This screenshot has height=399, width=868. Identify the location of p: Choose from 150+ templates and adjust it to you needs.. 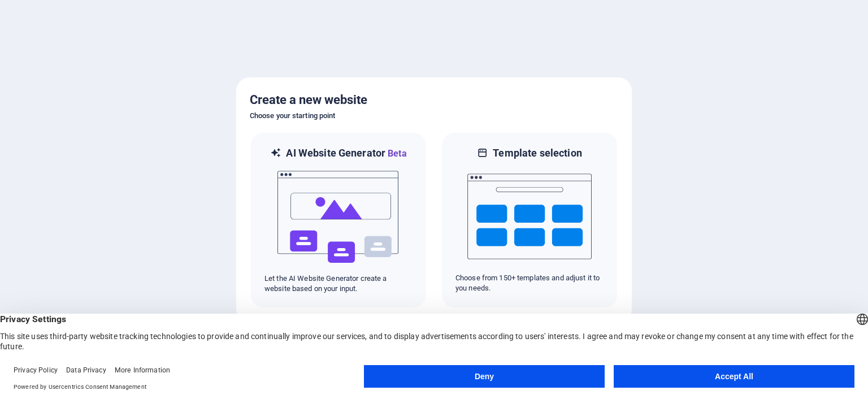
(530, 283).